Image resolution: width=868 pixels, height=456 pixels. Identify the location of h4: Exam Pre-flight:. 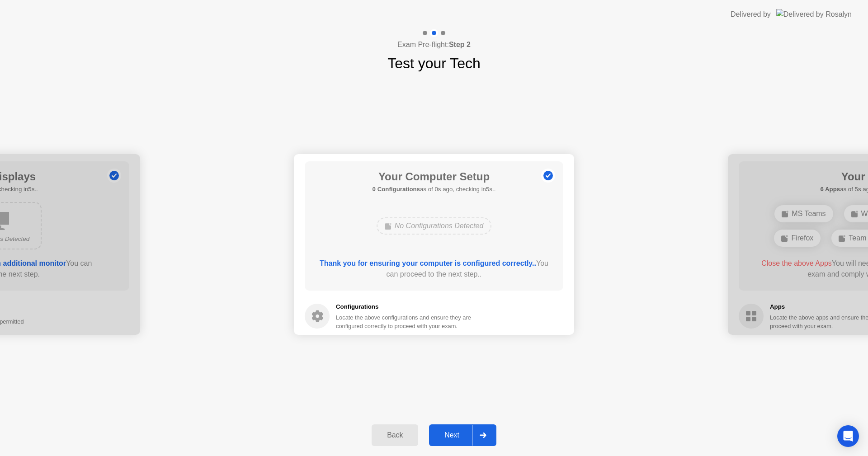
(434, 45).